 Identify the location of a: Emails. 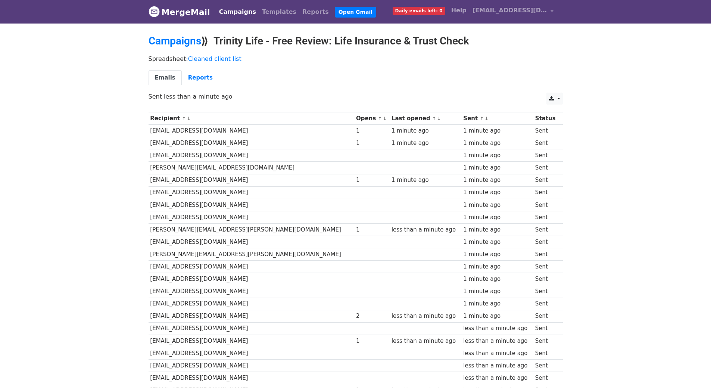
(165, 78).